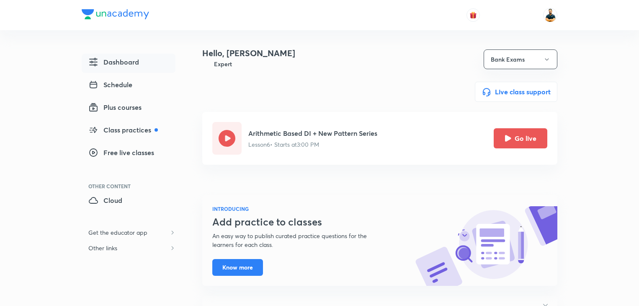 Image resolution: width=639 pixels, height=306 pixels. I want to click on button: Live class support, so click(516, 92).